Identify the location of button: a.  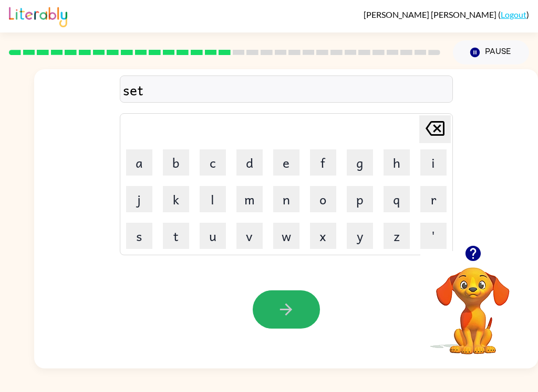
(139, 162).